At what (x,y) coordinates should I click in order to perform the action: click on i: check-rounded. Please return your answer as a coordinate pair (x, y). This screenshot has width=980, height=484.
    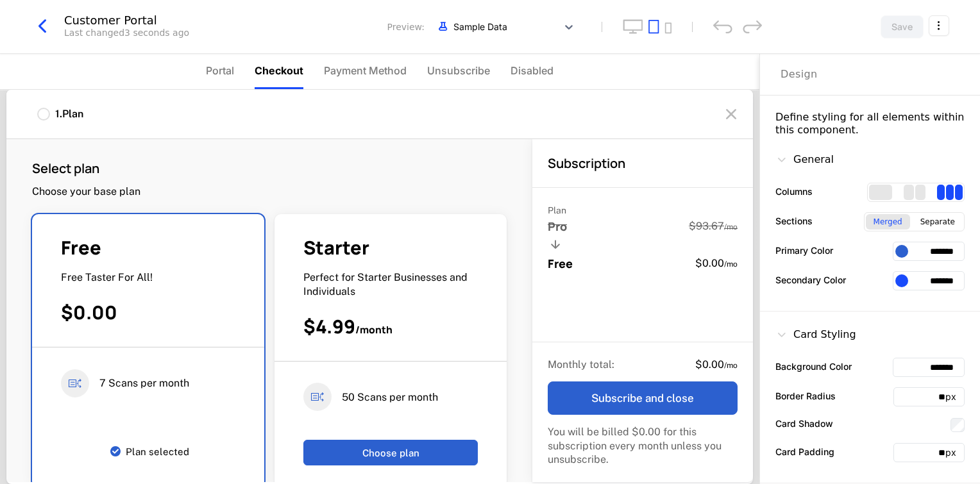
    Looking at the image, I should click on (115, 452).